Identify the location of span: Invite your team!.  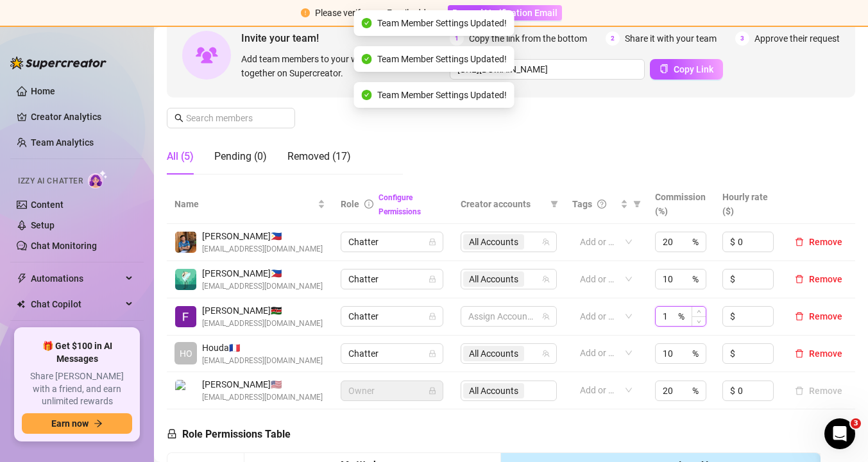
(345, 38).